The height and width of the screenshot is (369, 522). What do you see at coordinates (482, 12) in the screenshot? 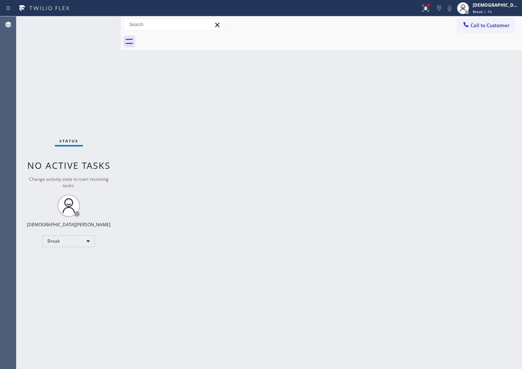
I see `span: Break | 1h` at bounding box center [482, 12].